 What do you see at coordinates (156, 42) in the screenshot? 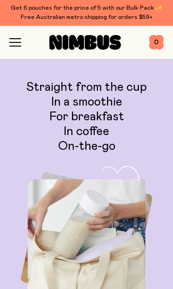
I see `span: 0` at bounding box center [156, 42].